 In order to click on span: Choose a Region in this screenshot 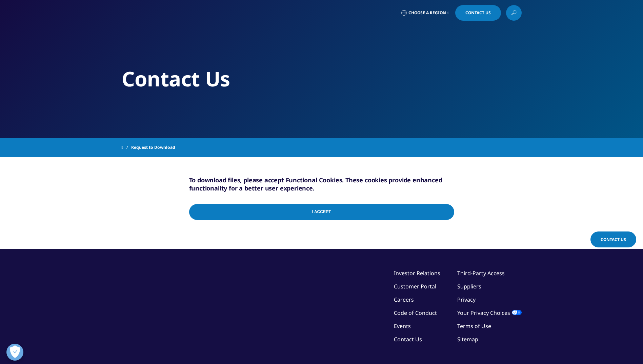, I will do `click(427, 13)`.